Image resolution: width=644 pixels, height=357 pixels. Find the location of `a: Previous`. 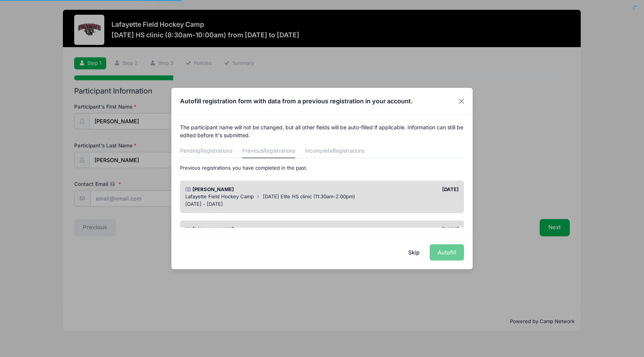

a: Previous is located at coordinates (268, 152).